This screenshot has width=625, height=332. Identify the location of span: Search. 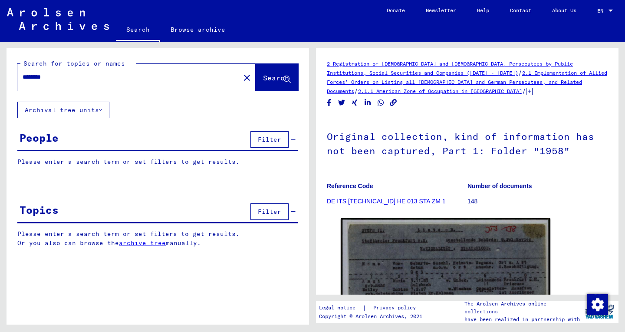
(276, 78).